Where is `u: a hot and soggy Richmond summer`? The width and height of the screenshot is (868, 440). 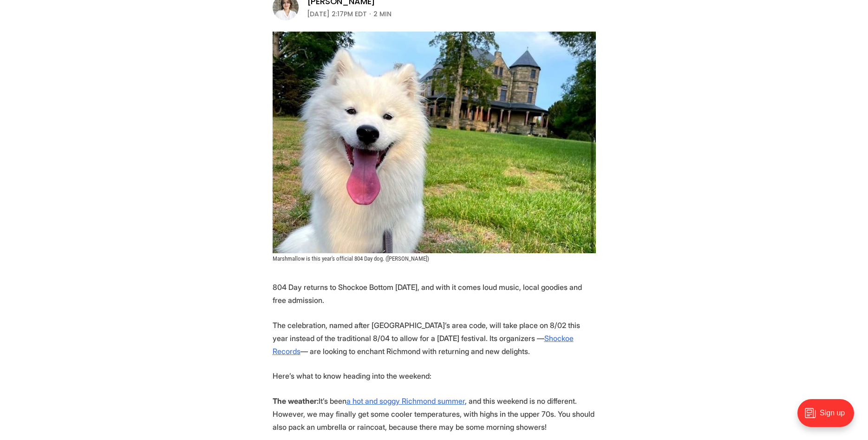
u: a hot and soggy Richmond summer is located at coordinates (405, 401).